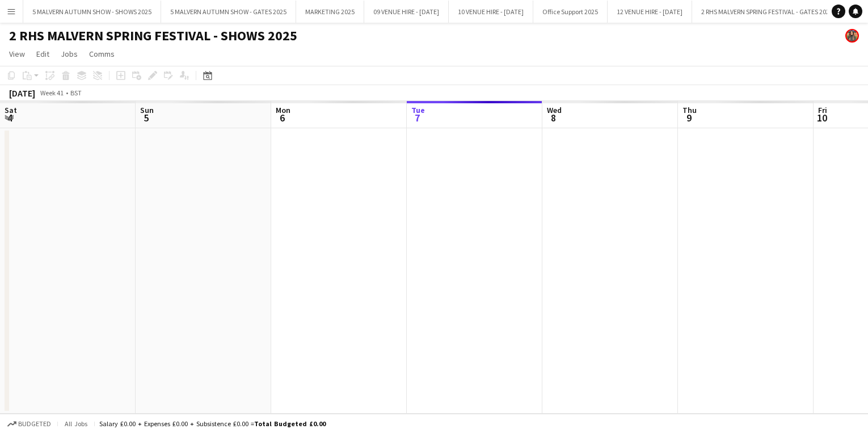  What do you see at coordinates (35, 424) in the screenshot?
I see `span: Budgeted` at bounding box center [35, 424].